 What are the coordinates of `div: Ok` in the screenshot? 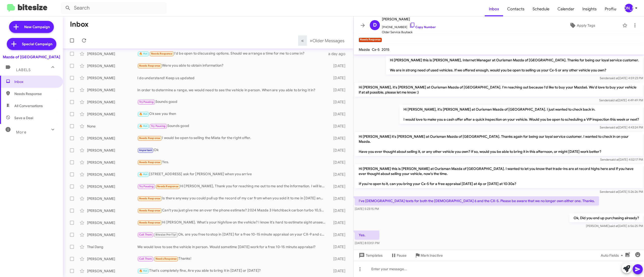 It's located at (232, 150).